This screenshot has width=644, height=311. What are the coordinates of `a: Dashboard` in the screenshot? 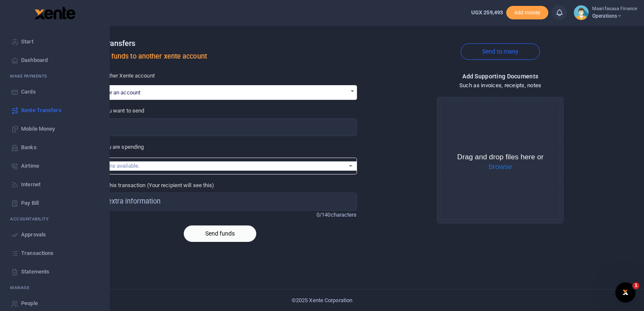 It's located at (54, 60).